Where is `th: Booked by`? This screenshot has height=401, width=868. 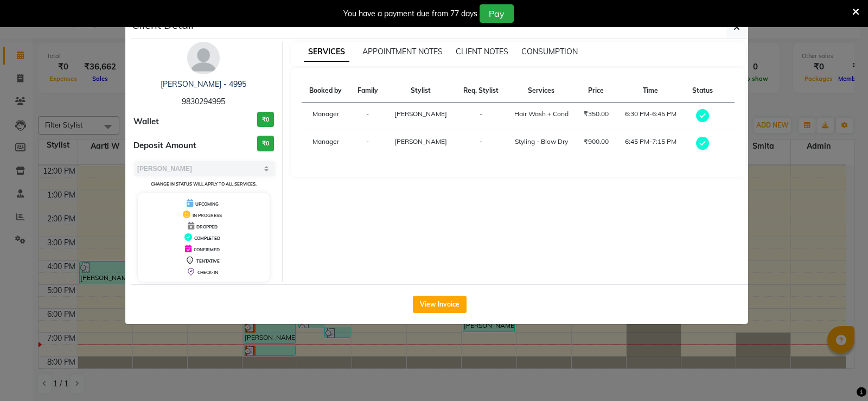
th: Booked by is located at coordinates (325, 90).